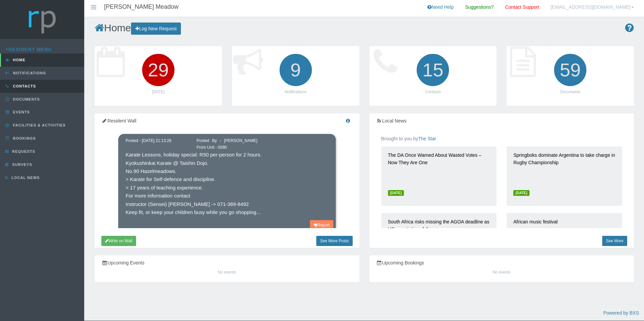 The width and height of the screenshot is (644, 321). Describe the element at coordinates (227, 183) in the screenshot. I see `p: Karate Lessons, holiday special: R50 per-person for 2 hours. Kyokushinkai Karate @ Taishin Dojo. ...` at that location.